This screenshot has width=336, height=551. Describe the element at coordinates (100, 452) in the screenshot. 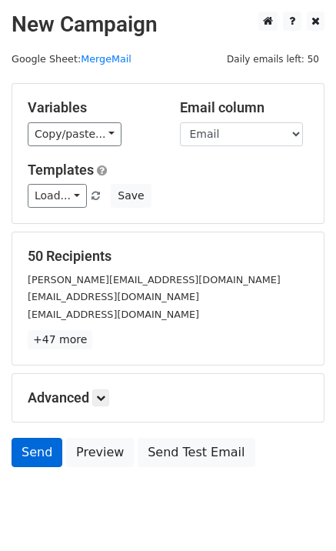

I see `a: Preview` at that location.